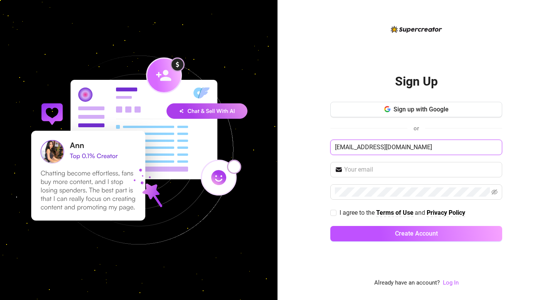 This screenshot has width=555, height=300. Describe the element at coordinates (421, 109) in the screenshot. I see `span: Sign up with Google` at that location.